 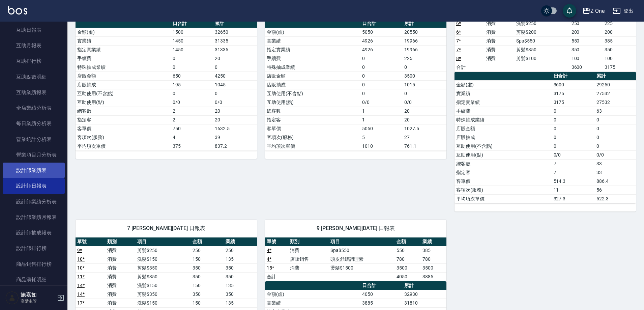 What do you see at coordinates (615, 190) in the screenshot?
I see `td: 56` at bounding box center [615, 190].